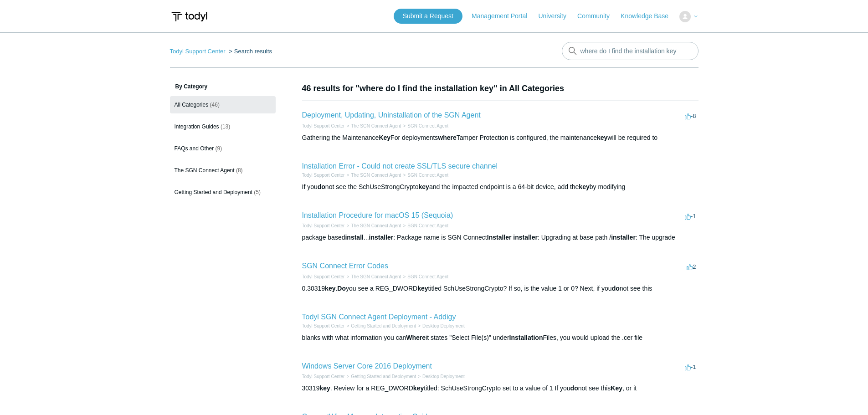 The image size is (868, 415). I want to click on div: blanks with what information you can it states "Select File(s)" under Files, you would upload the..., so click(501, 338).